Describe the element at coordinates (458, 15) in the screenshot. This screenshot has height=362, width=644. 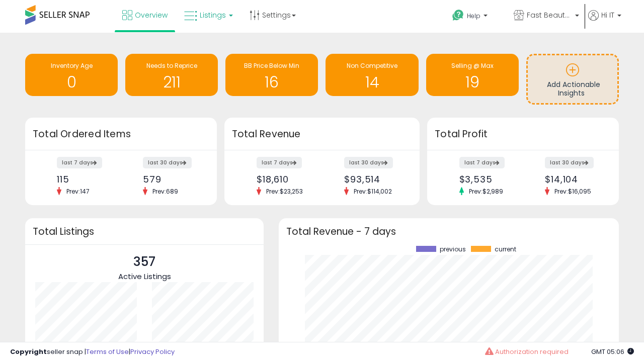
I see `i: Get Help` at that location.